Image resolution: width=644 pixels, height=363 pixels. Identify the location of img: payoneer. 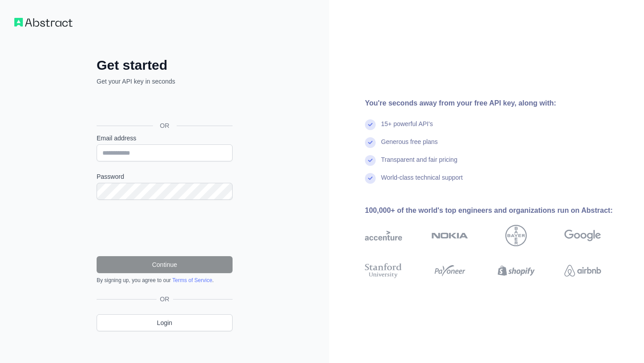
(450, 270).